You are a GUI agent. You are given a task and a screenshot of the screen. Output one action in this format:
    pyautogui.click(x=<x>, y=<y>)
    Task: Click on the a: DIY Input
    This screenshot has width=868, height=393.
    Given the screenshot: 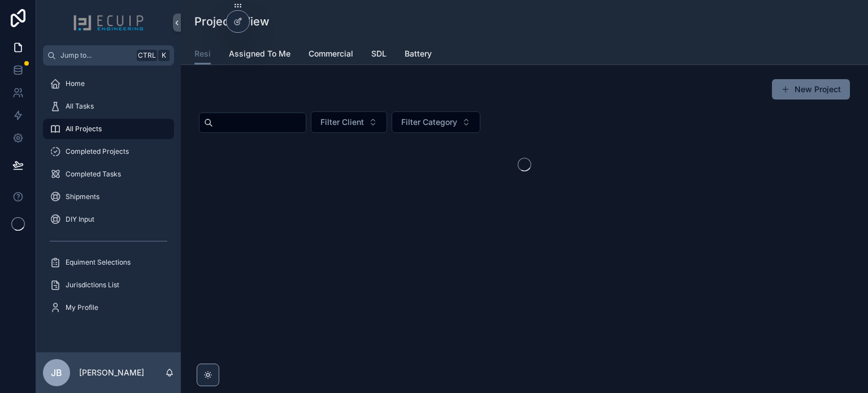 What is the action you would take?
    pyautogui.click(x=108, y=219)
    